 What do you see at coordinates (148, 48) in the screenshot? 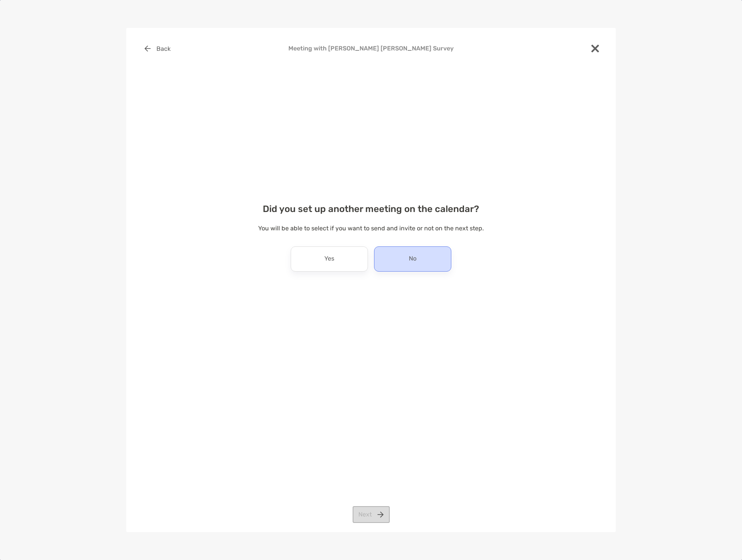
I see `img: button icon` at bounding box center [148, 48].